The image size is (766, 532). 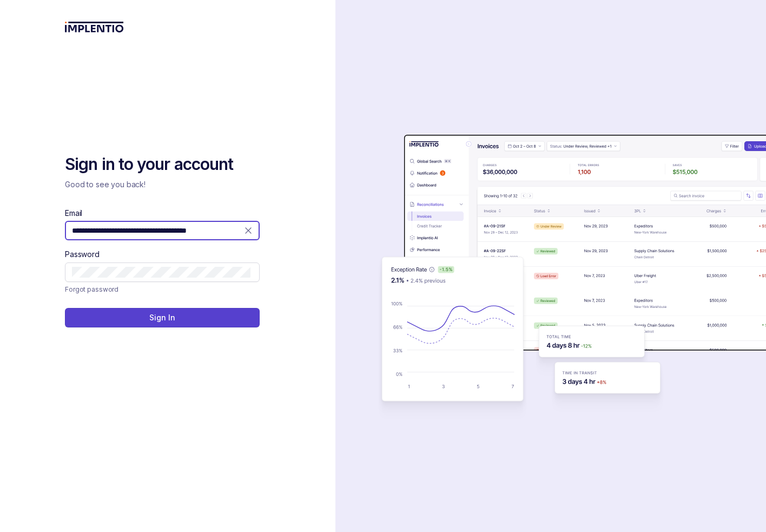 I want to click on p: Forgot password, so click(x=92, y=290).